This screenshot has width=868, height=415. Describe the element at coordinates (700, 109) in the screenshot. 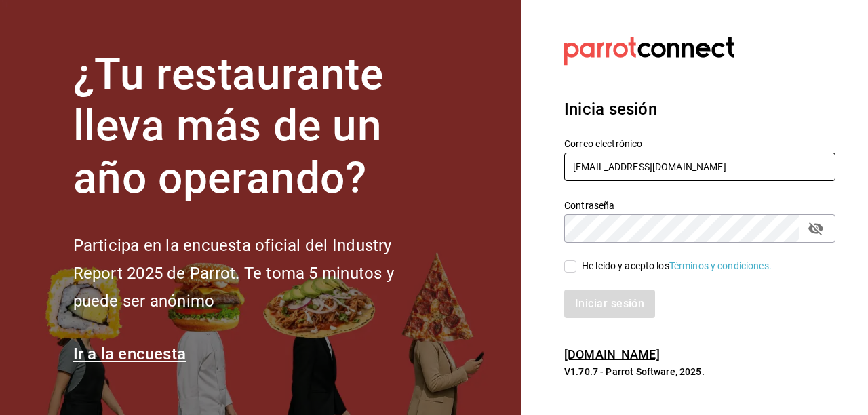

I see `h3: Inicia sesión` at that location.